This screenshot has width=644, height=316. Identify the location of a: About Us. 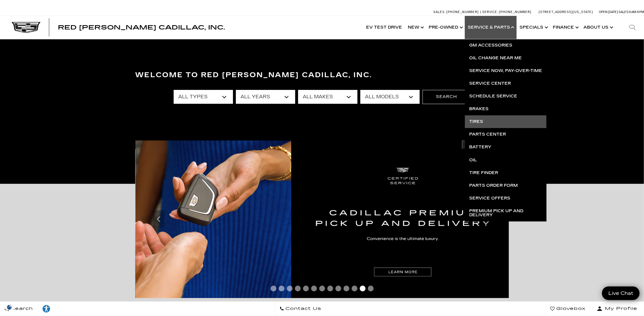
(598, 28).